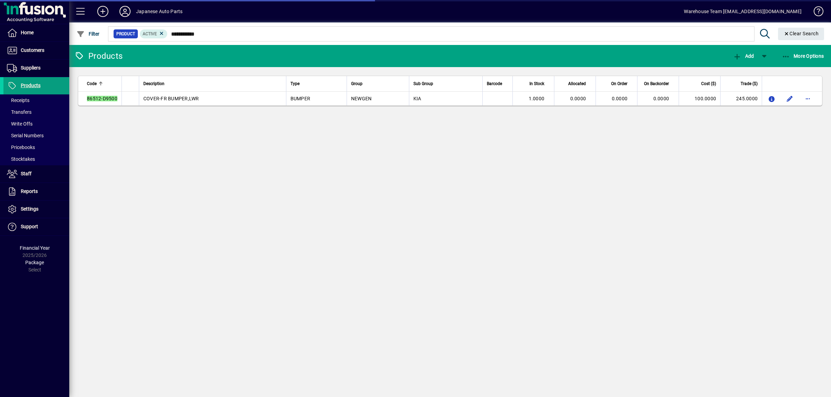  I want to click on a: Write Offs, so click(36, 124).